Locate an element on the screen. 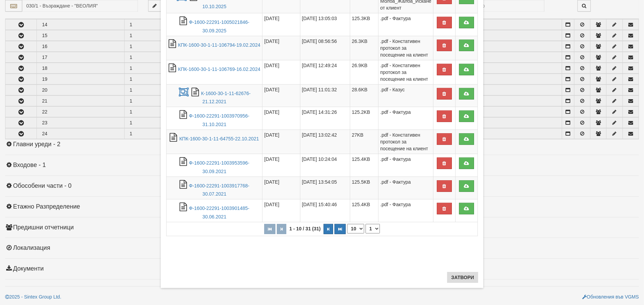 This screenshot has height=305, width=644. tr: КПК-1600-30-1-11-64755-22.10.2021.pdf - Констативен протокол за посещение на клиент is located at coordinates (322, 141).